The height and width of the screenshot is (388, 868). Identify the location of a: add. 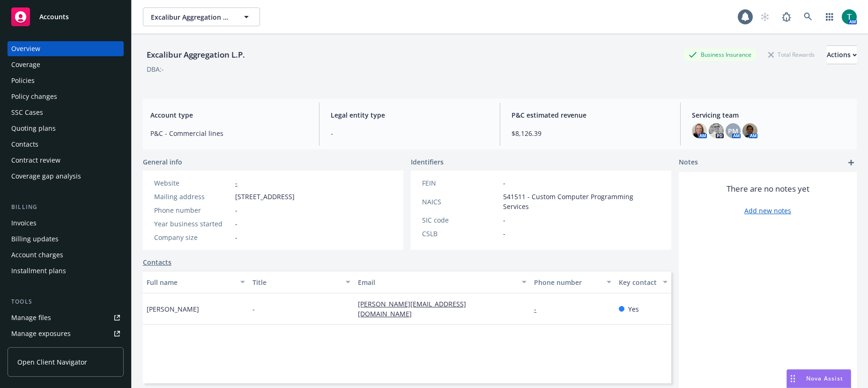
(851, 163).